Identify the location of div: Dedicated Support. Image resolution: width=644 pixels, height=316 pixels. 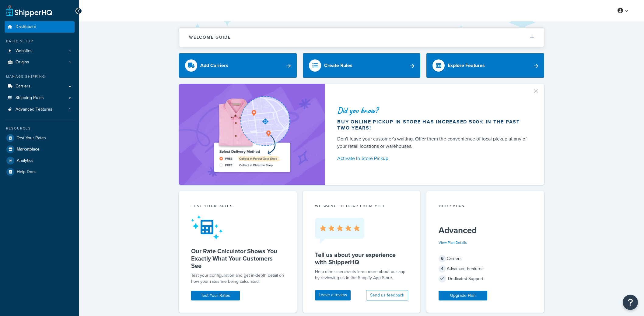
(485, 279).